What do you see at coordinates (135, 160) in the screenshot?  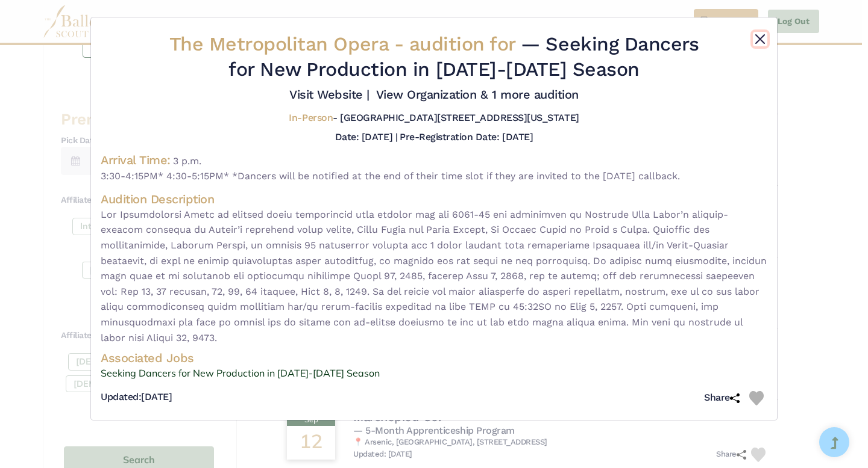 I see `h4: Arrival Time:` at bounding box center [135, 160].